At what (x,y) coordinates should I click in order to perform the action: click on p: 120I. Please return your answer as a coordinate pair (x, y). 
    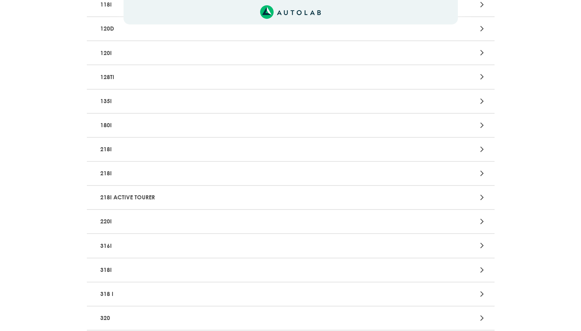
    Looking at the image, I should click on (224, 53).